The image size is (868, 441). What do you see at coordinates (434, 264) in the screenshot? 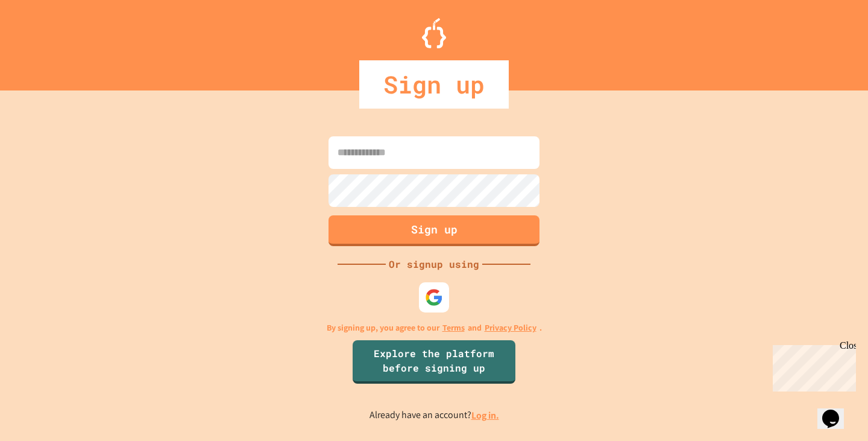
I see `div: Or signup using` at bounding box center [434, 264].